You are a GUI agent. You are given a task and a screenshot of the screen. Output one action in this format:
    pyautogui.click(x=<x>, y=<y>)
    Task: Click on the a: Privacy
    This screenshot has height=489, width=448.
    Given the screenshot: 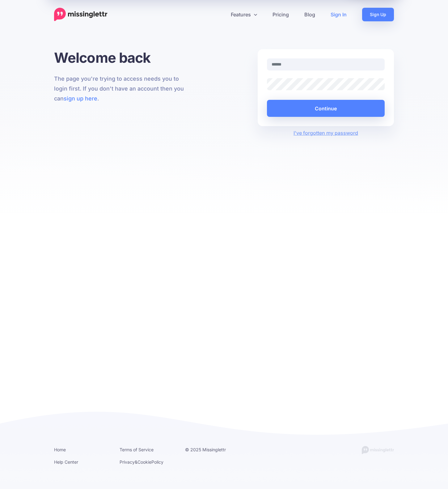 What is the action you would take?
    pyautogui.click(x=127, y=462)
    